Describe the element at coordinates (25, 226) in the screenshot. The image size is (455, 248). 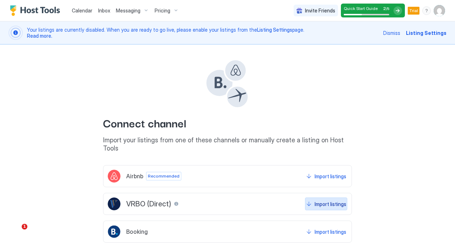
I see `span: 1` at that location.